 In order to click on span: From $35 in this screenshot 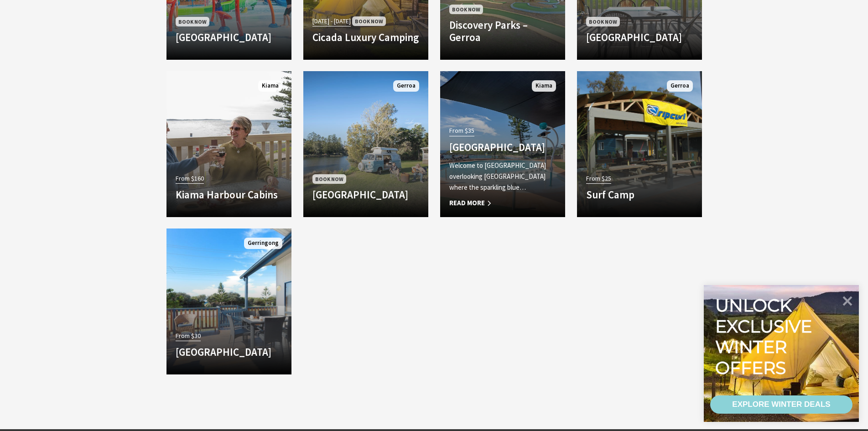, I will do `click(461, 131)`.